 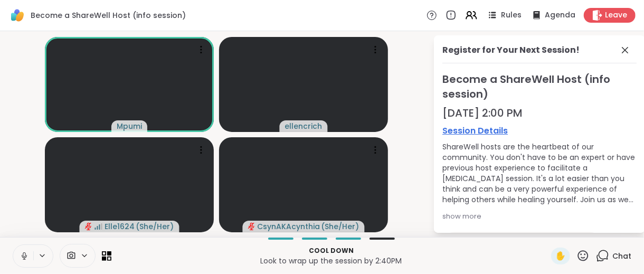 I want to click on img: ShareWell Logomark, so click(x=17, y=16).